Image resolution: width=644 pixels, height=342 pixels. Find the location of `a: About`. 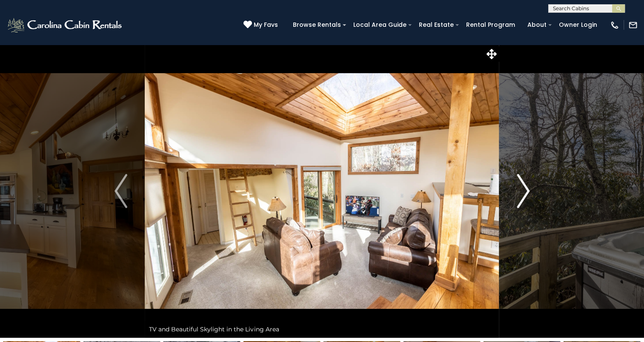

a: About is located at coordinates (537, 24).